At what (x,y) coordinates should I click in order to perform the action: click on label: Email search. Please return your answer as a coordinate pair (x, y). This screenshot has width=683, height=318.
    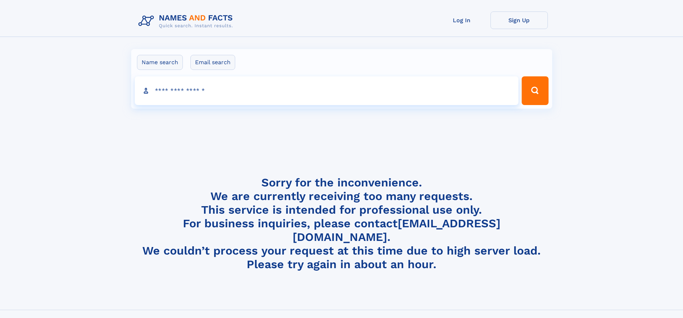
    Looking at the image, I should click on (213, 62).